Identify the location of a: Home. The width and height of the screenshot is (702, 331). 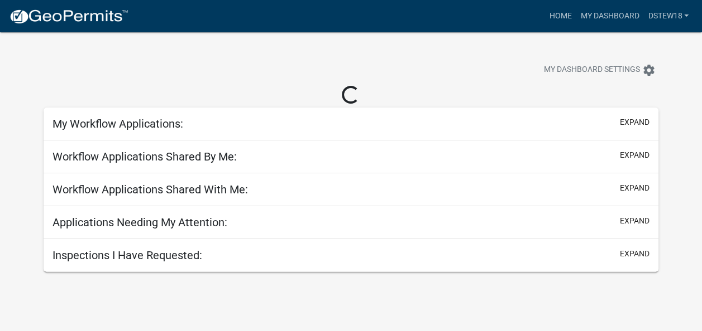
(560, 16).